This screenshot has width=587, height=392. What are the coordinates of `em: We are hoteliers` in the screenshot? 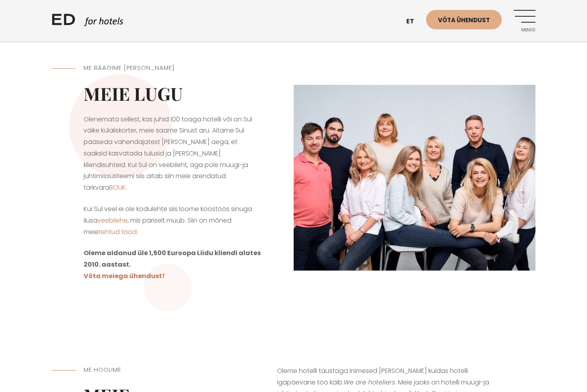 It's located at (370, 382).